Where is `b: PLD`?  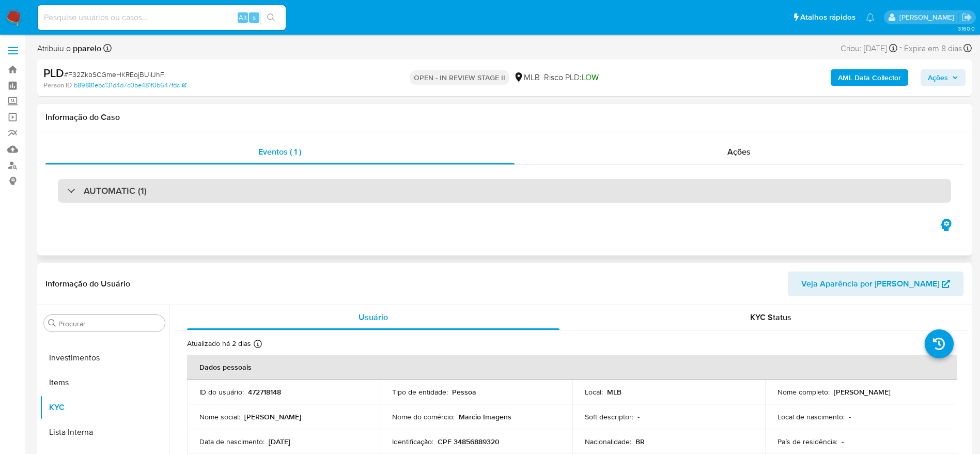 b: PLD is located at coordinates (54, 73).